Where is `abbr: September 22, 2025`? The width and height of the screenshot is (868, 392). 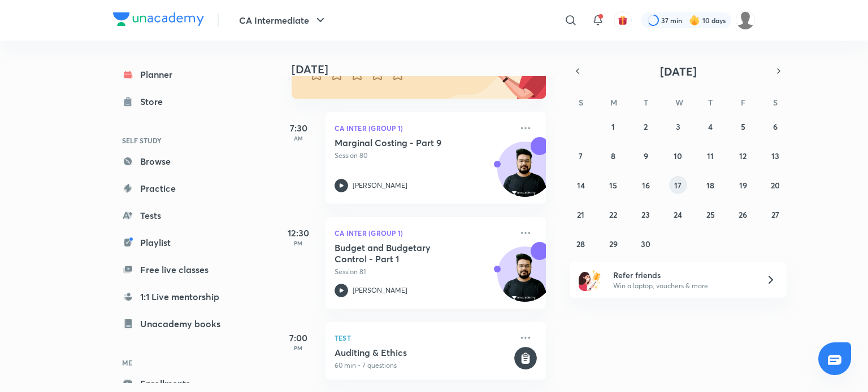 abbr: September 22, 2025 is located at coordinates (613, 214).